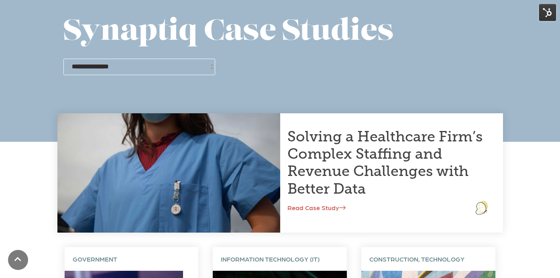 The height and width of the screenshot is (278, 560). Describe the element at coordinates (132, 259) in the screenshot. I see `div: GOVERNMENT` at that location.